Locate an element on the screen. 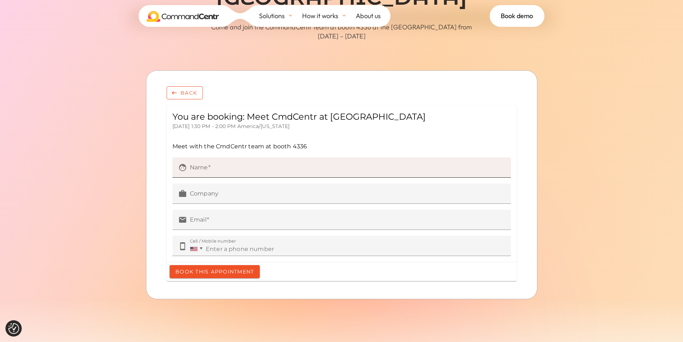 This screenshot has height=342, width=683. input: Company is located at coordinates (187, 115).